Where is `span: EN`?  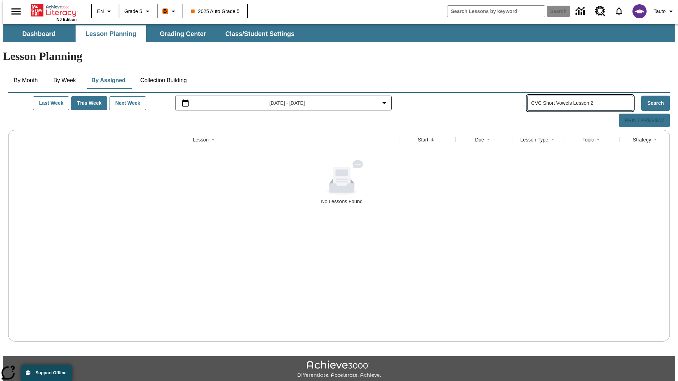 span: EN is located at coordinates (100, 11).